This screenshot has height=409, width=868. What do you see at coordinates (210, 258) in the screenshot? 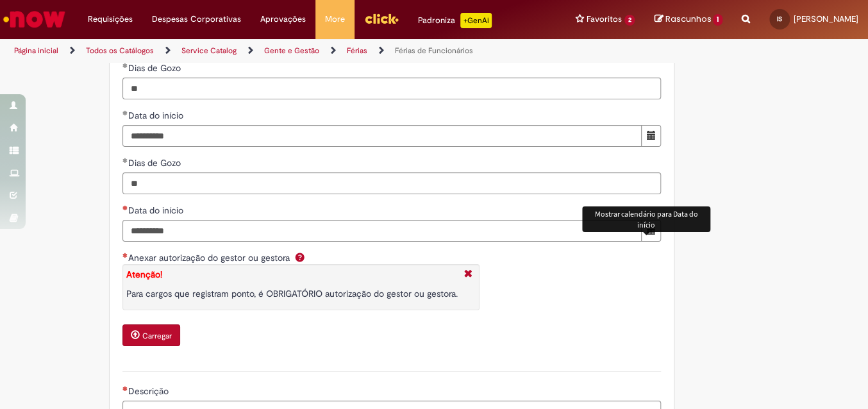
I see `span: Anexar autorização do gestor ou gestora` at bounding box center [210, 258].